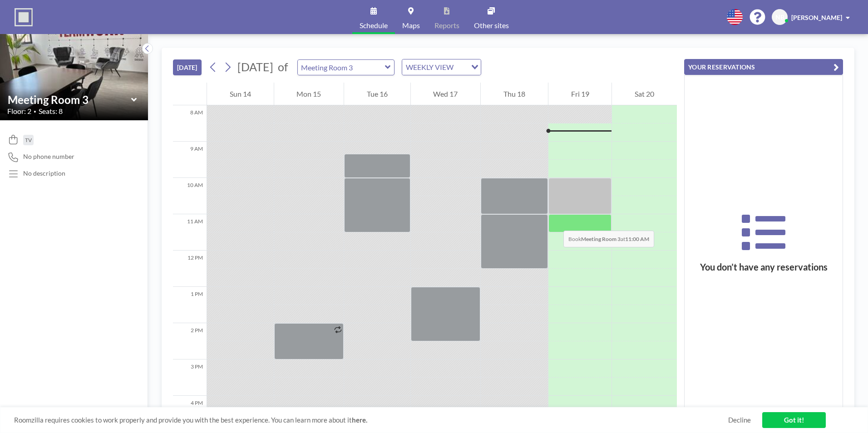  What do you see at coordinates (19, 112) in the screenshot?
I see `span: Floor: 2` at bounding box center [19, 112].